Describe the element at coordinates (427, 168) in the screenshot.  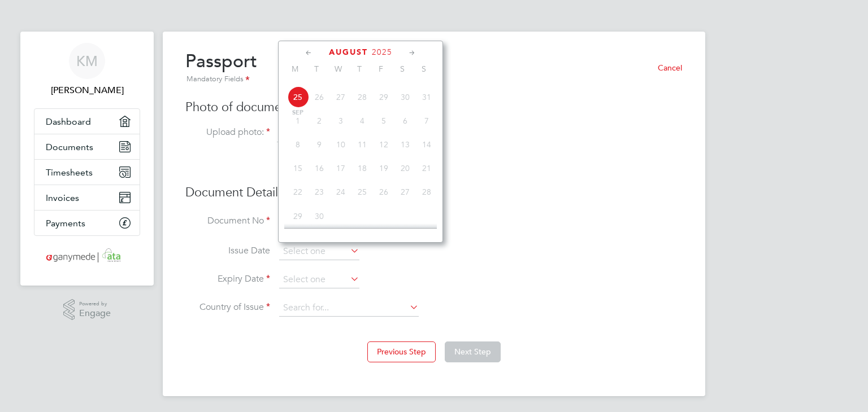
I see `span: 21` at that location.